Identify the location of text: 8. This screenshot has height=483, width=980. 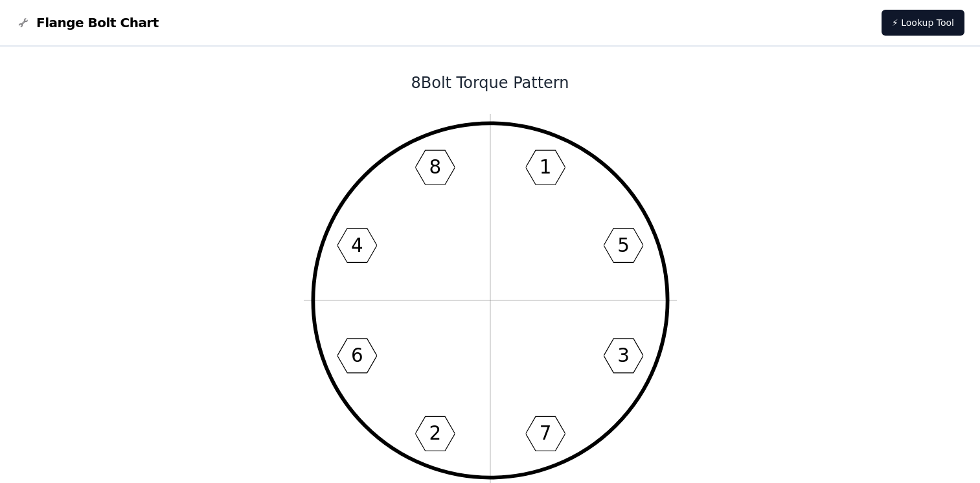
(435, 167).